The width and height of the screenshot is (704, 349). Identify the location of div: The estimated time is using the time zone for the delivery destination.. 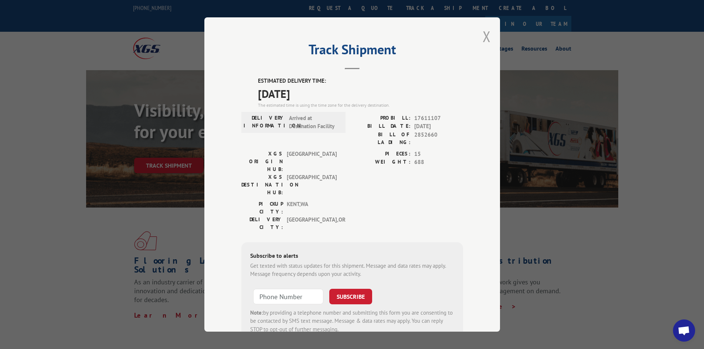
(360, 105).